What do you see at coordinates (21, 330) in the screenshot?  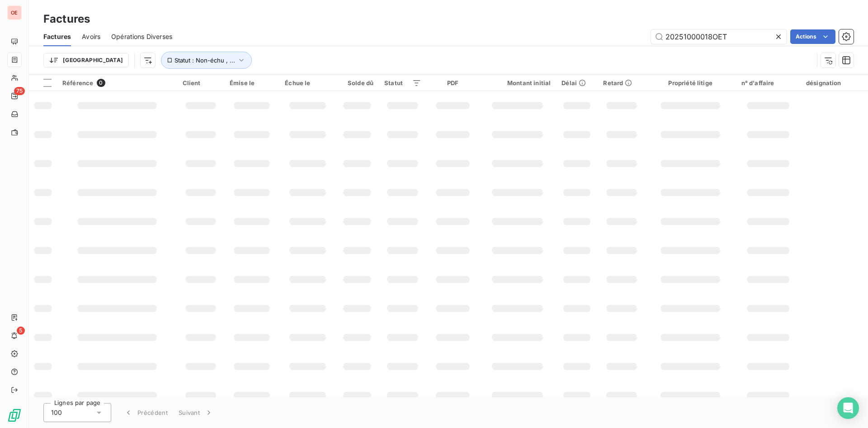 I see `span: 5` at bounding box center [21, 330].